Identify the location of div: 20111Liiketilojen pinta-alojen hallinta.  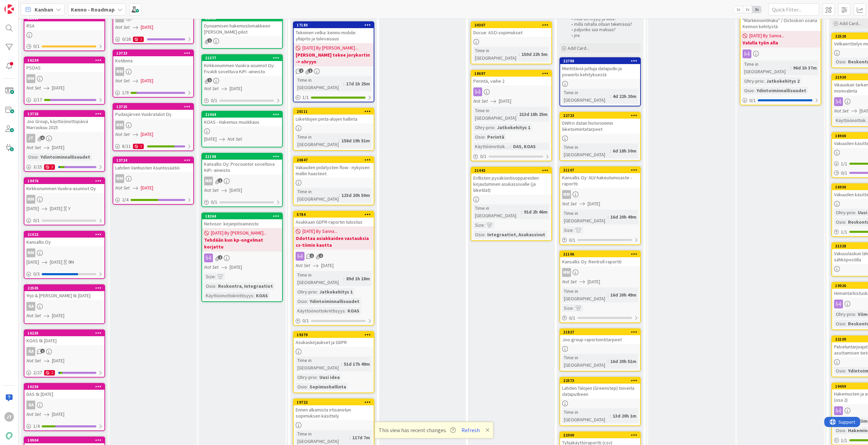
(334, 116).